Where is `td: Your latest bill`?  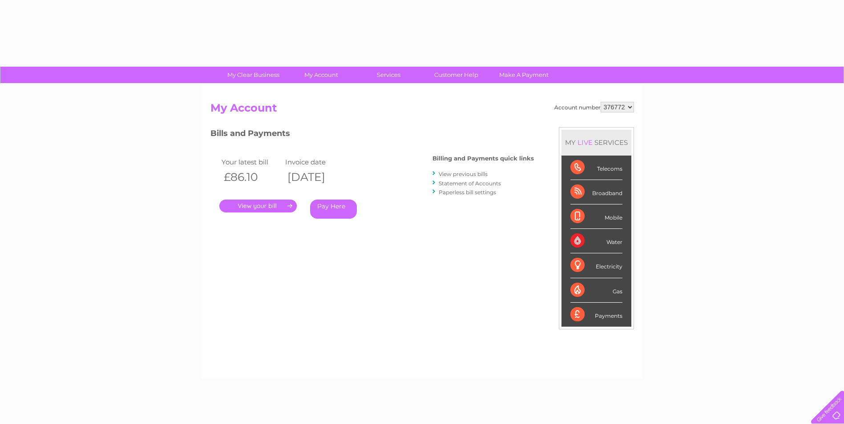
td: Your latest bill is located at coordinates (251, 162).